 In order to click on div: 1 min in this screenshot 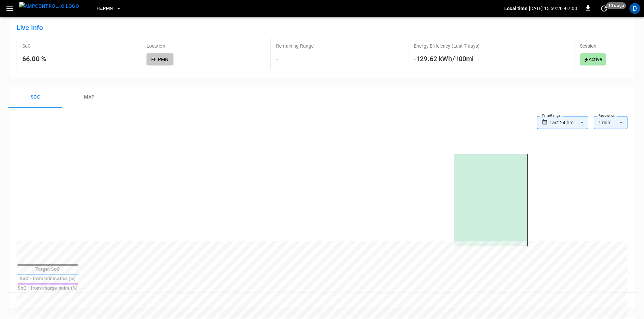, I will do `click(610, 123)`.